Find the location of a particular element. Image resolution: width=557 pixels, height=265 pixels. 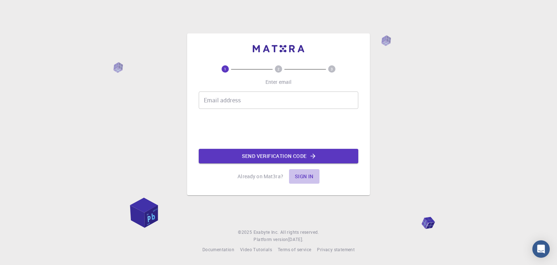

span: Platform version is located at coordinates (271, 239).